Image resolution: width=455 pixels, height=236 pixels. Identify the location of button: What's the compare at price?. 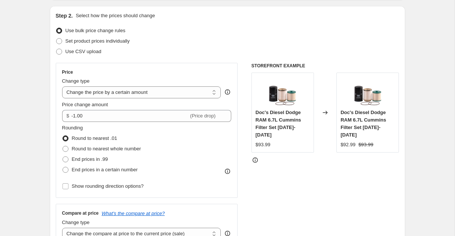
(133, 213).